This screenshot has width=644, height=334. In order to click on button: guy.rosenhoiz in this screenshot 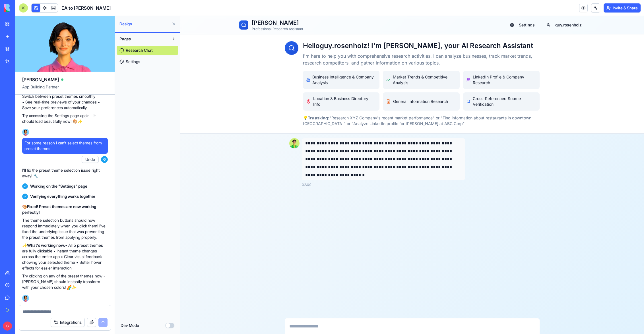, I will do `click(383, 9)`.